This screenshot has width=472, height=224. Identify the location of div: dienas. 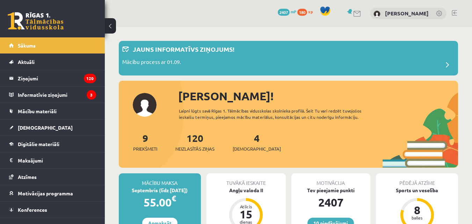
(246, 222).